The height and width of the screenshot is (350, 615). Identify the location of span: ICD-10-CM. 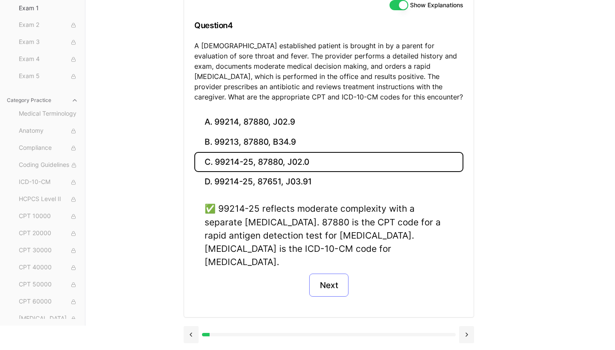
(48, 182).